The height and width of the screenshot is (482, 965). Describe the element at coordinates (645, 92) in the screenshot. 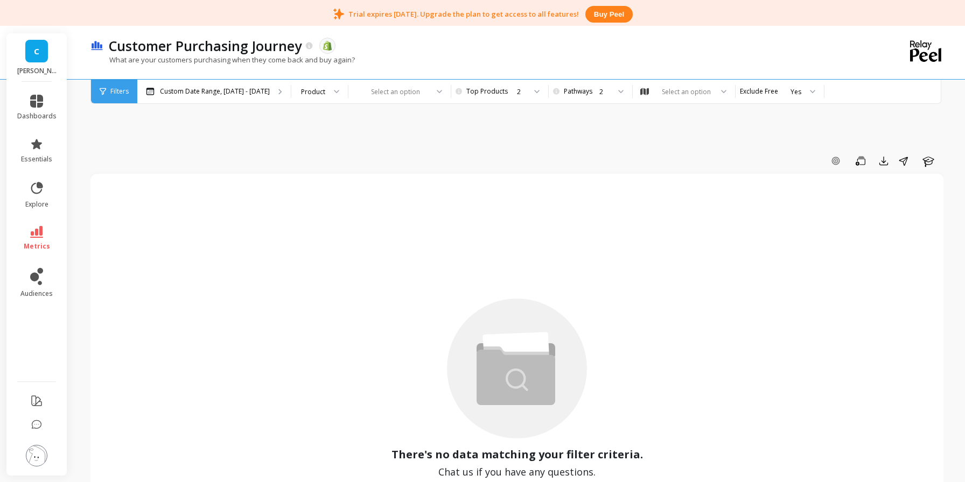

I see `img: audience_map.svg` at that location.